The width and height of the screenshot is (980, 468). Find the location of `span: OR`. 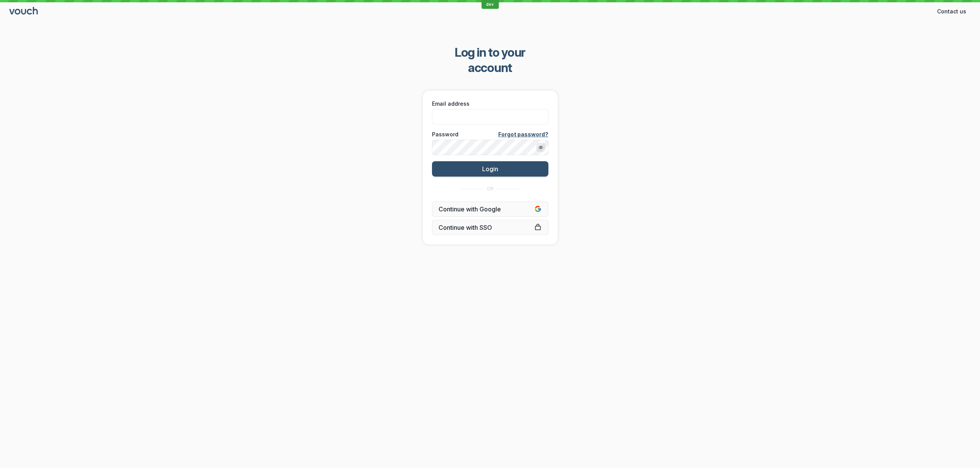

span: OR is located at coordinates (490, 189).